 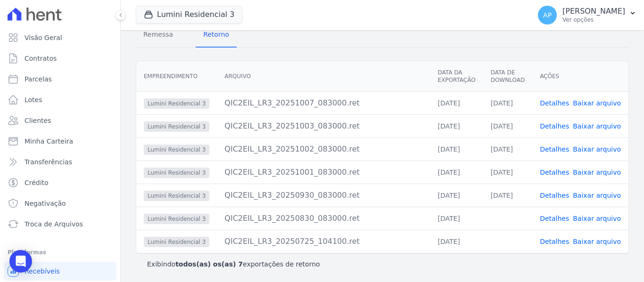 I want to click on span: Visão Geral, so click(x=43, y=38).